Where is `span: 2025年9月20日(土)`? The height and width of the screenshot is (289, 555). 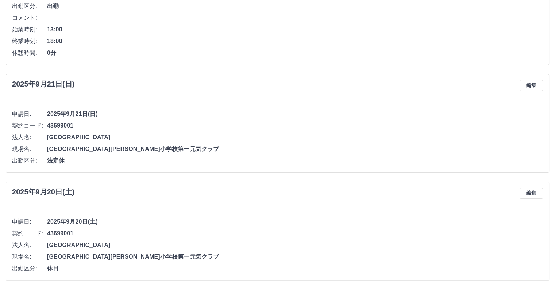 span: 2025年9月20日(土) is located at coordinates (295, 221).